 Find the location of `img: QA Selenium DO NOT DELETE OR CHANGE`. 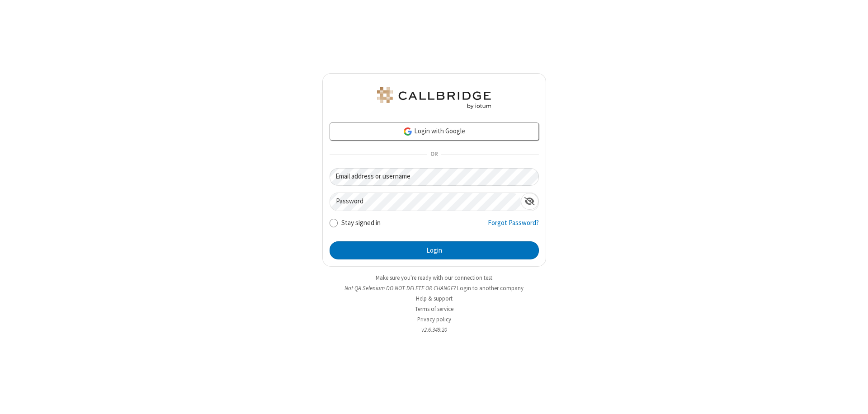

img: QA Selenium DO NOT DELETE OR CHANGE is located at coordinates (434, 99).